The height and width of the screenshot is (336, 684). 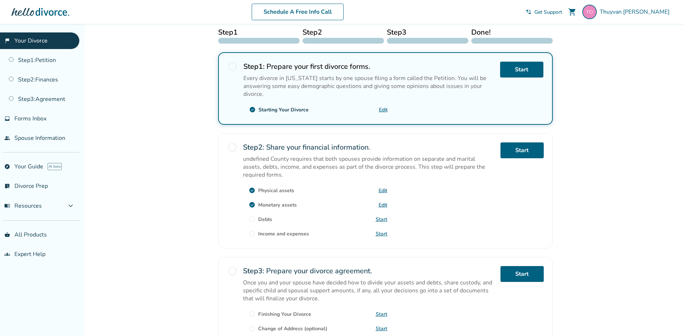 What do you see at coordinates (54, 167) in the screenshot?
I see `span: AI beta` at bounding box center [54, 167].